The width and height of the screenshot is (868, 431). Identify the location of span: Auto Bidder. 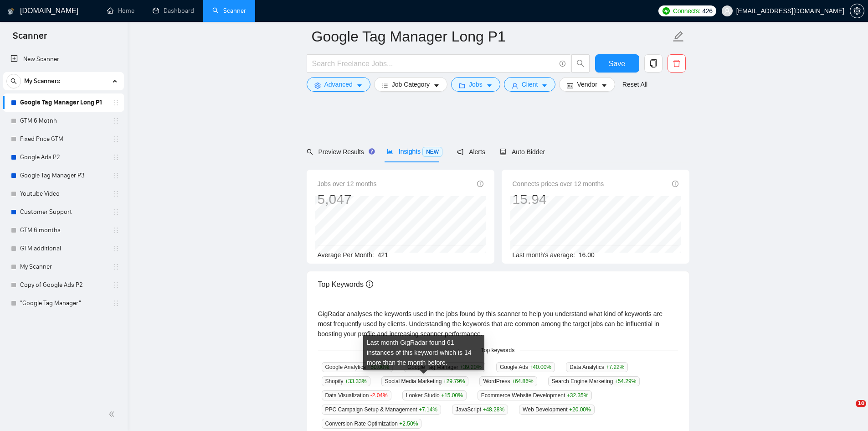
(522, 152).